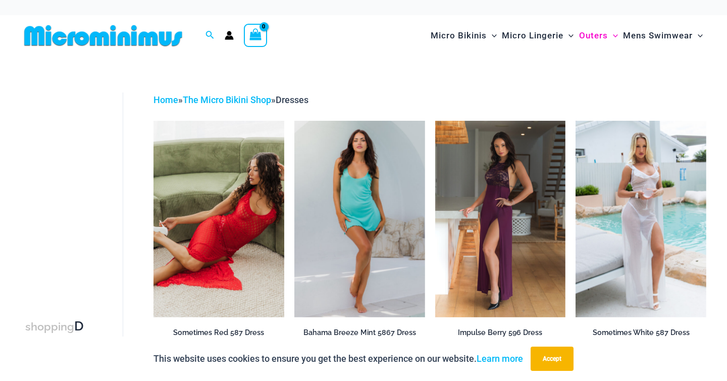 Image resolution: width=727 pixels, height=381 pixels. I want to click on span: Outers, so click(593, 35).